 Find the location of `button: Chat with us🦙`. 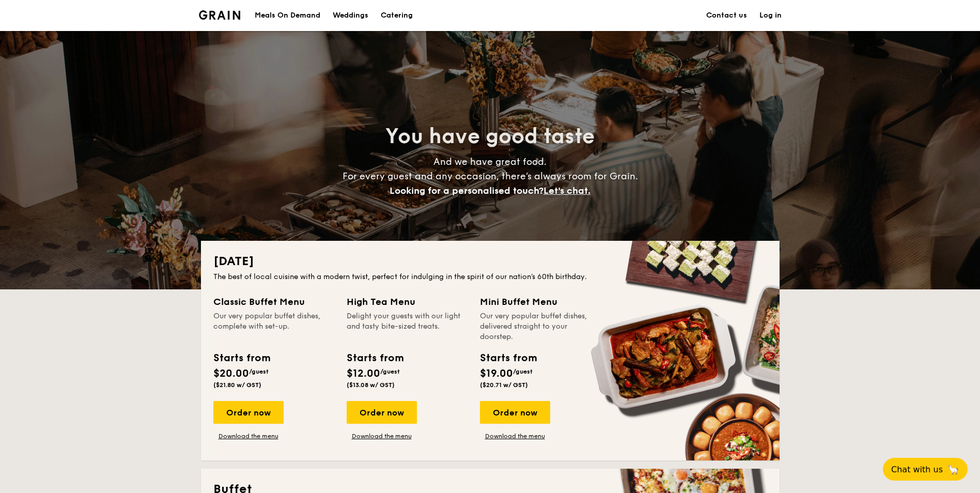

button: Chat with us🦙 is located at coordinates (925, 470).